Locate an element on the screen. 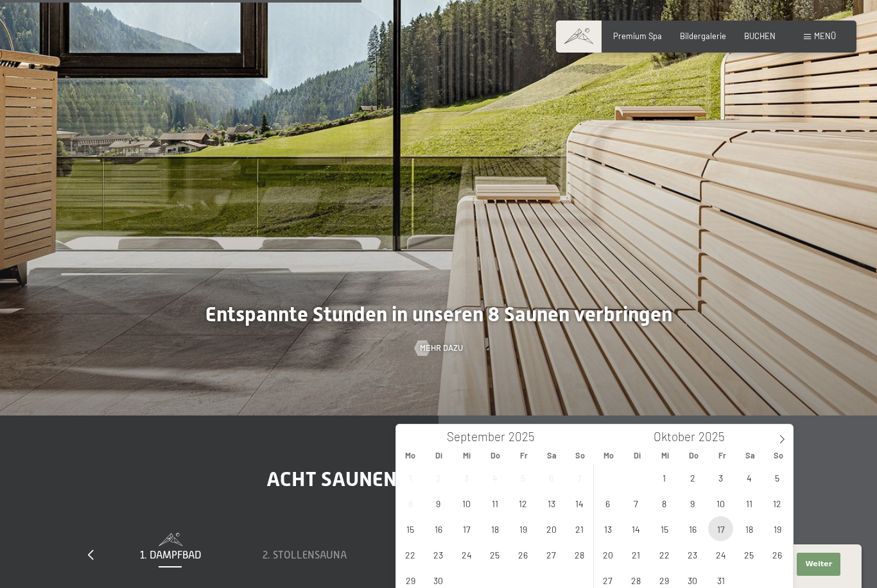  a: Premium Spa is located at coordinates (638, 36).